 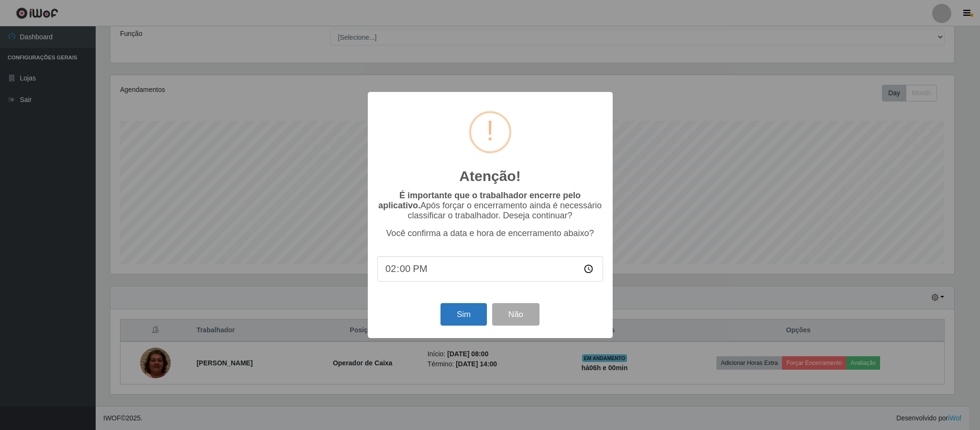 I want to click on p: Você confirma a data e hora de encerramento abaixo?, so click(x=490, y=233).